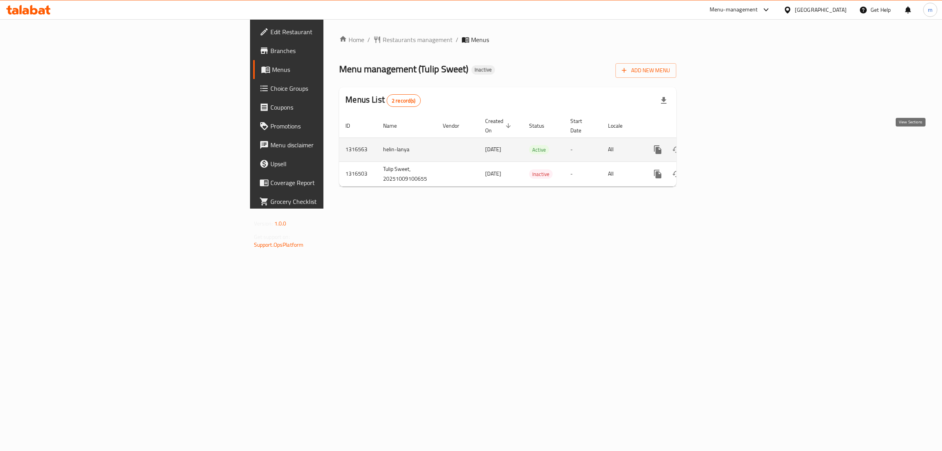 This screenshot has width=942, height=451. Describe the element at coordinates (413, 40) in the screenshot. I see `a: Restaurants management` at that location.